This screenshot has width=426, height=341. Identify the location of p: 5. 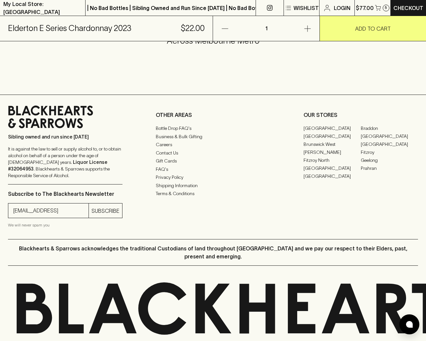
(386, 8).